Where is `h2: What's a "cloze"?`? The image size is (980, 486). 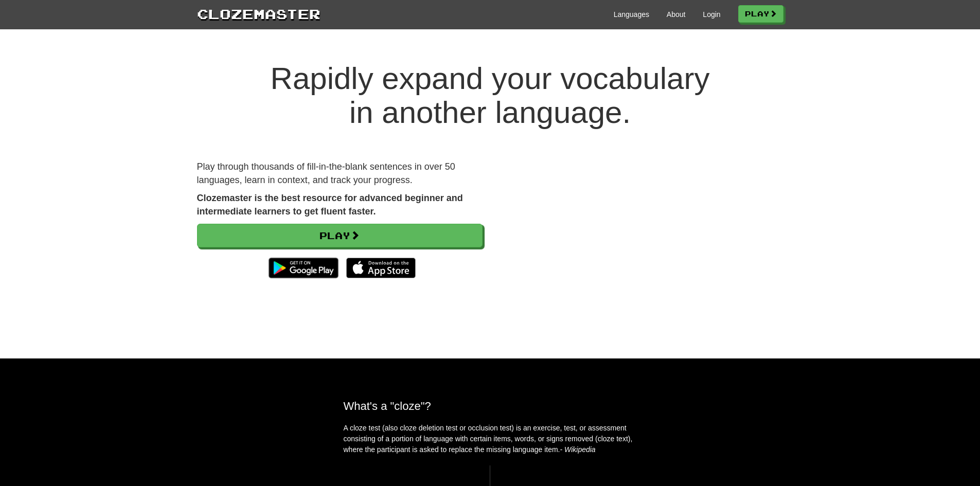 h2: What's a "cloze"? is located at coordinates (490, 405).